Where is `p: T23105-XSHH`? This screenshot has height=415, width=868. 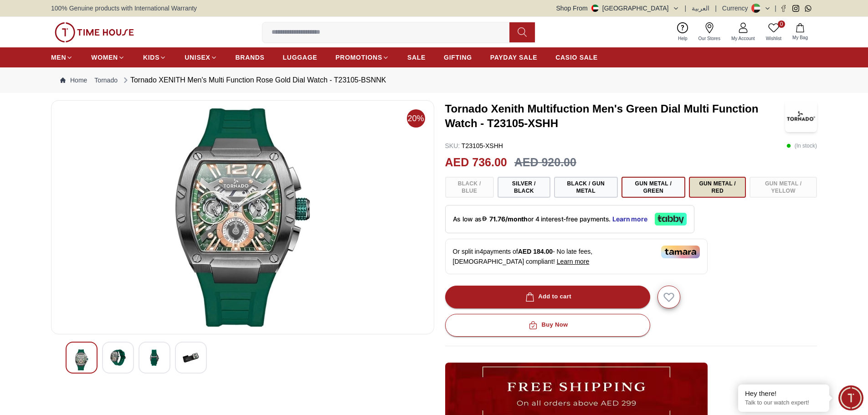
p: T23105-XSHH is located at coordinates (474, 145).